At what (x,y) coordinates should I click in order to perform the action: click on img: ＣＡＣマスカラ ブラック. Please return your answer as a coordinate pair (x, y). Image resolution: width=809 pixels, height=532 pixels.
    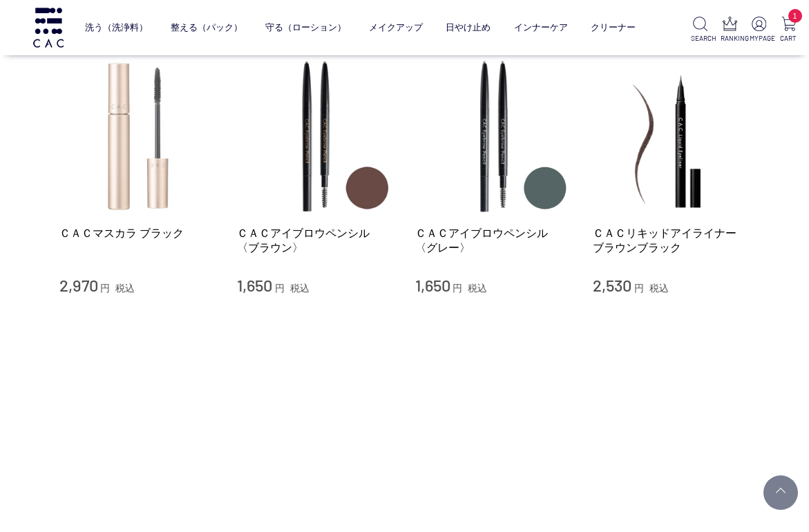
    Looking at the image, I should click on (138, 137).